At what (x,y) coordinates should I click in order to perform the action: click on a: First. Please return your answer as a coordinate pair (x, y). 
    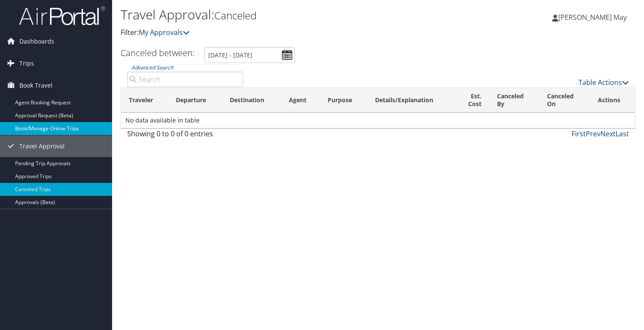
    Looking at the image, I should click on (579, 134).